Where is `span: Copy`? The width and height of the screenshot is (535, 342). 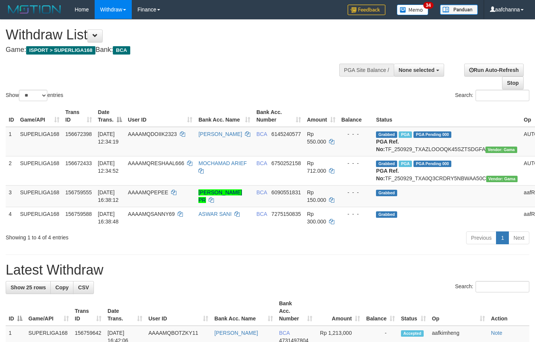 span: Copy is located at coordinates (62, 287).